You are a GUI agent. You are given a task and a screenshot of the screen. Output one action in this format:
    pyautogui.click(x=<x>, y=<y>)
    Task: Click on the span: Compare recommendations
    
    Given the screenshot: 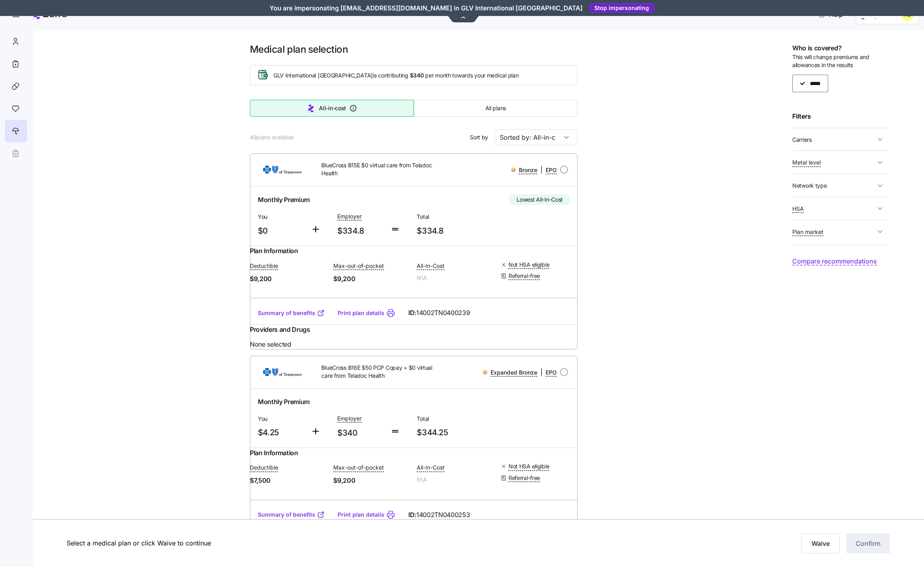 What is the action you would take?
    pyautogui.click(x=834, y=262)
    